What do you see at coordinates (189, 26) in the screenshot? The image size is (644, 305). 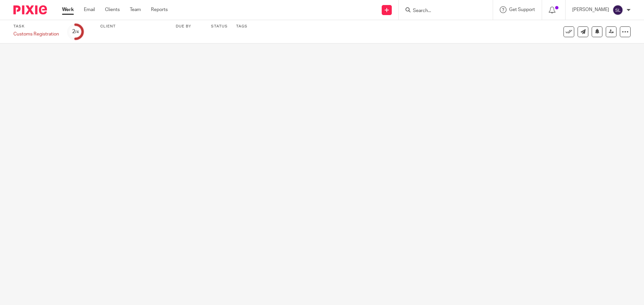 I see `label: Due by` at bounding box center [189, 26].